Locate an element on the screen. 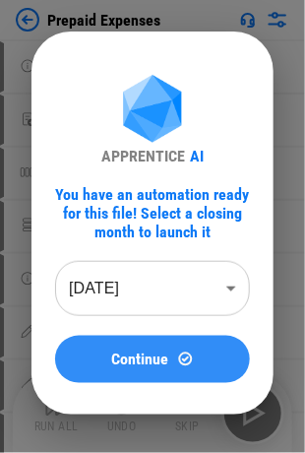 Image resolution: width=305 pixels, height=453 pixels. img: Continue is located at coordinates (185, 359).